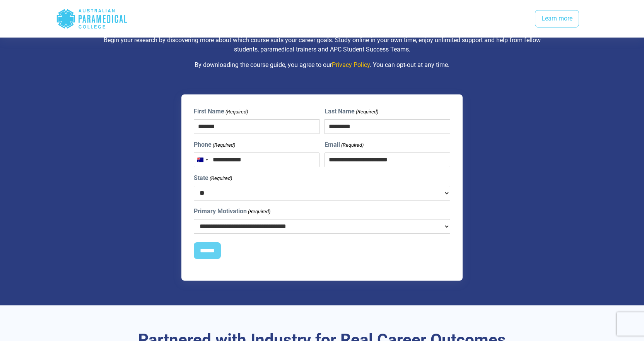 The height and width of the screenshot is (341, 644). I want to click on button: Selected country, so click(203, 160).